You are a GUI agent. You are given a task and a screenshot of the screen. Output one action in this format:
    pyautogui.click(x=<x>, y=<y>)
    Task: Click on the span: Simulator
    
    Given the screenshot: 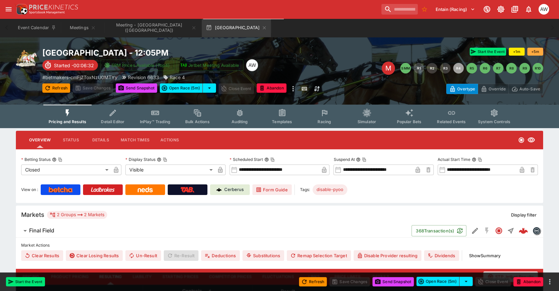 What is the action you would take?
    pyautogui.click(x=367, y=121)
    